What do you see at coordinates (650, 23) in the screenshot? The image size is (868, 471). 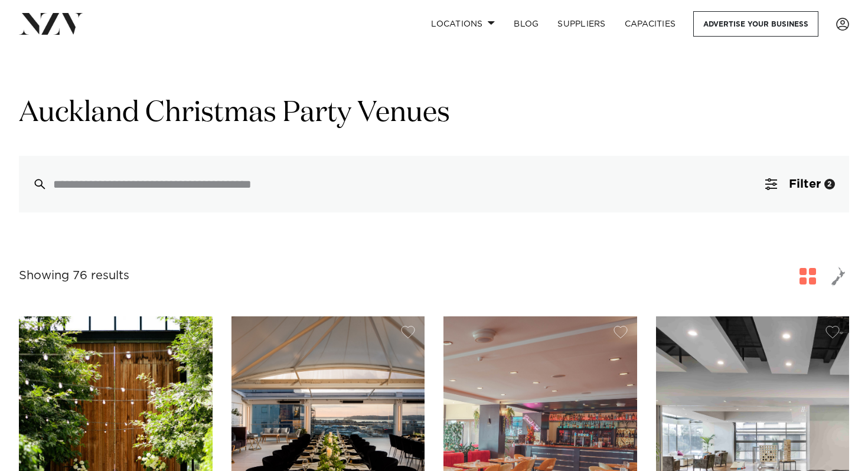 I see `a: Capacities` at bounding box center [650, 23].